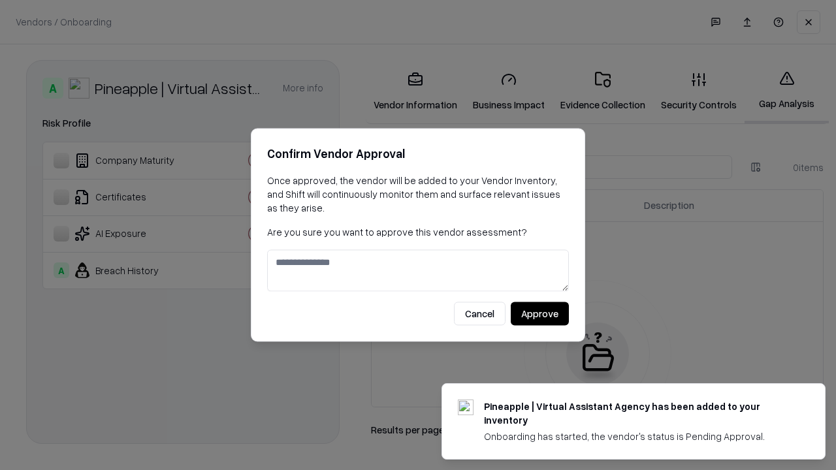 The width and height of the screenshot is (836, 470). Describe the element at coordinates (418, 153) in the screenshot. I see `h2: Confirm Vendor Approval` at that location.